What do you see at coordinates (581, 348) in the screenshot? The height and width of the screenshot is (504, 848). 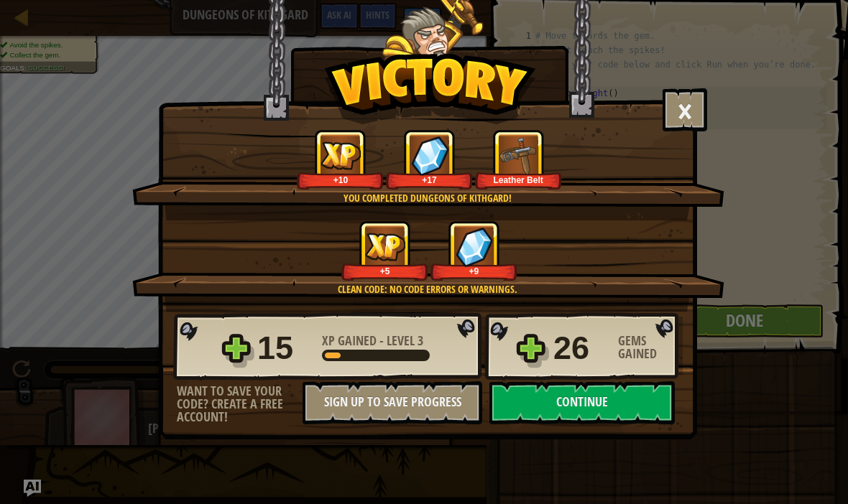 I see `div: 26` at bounding box center [581, 348].